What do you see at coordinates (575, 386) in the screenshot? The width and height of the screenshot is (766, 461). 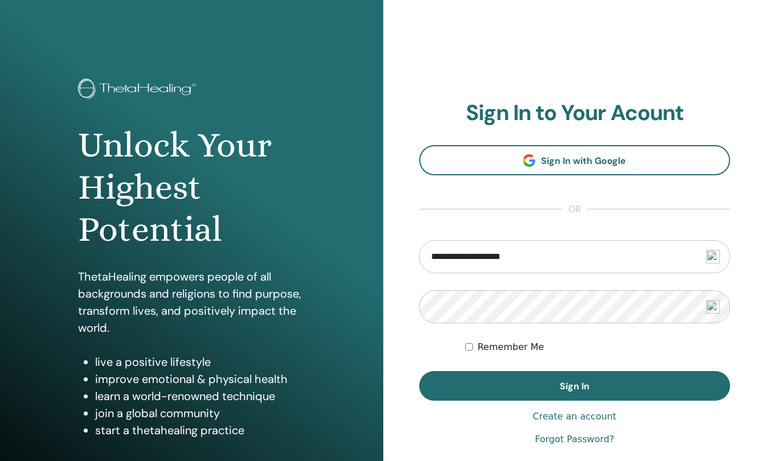 I see `span: Sign In` at bounding box center [575, 386].